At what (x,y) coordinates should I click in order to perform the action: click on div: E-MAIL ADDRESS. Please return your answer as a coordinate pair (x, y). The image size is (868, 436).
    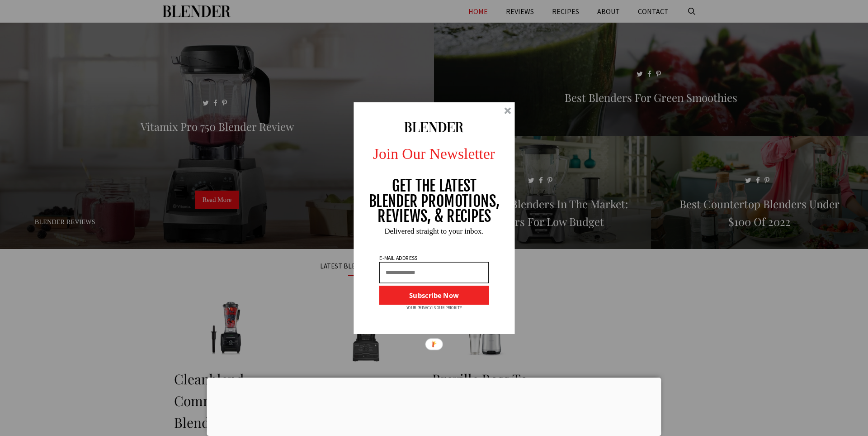
    Looking at the image, I should click on (398, 257).